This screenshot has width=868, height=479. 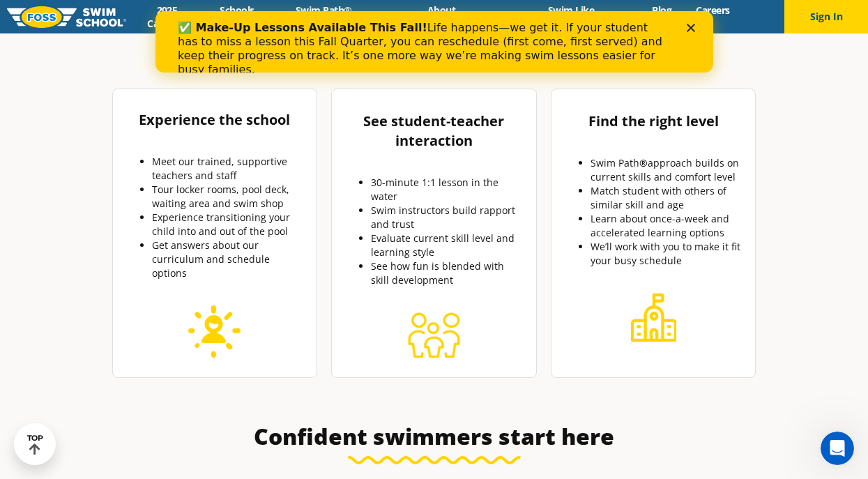 I want to click on li: Experience transitioning your child into and out of the pool, so click(x=228, y=224).